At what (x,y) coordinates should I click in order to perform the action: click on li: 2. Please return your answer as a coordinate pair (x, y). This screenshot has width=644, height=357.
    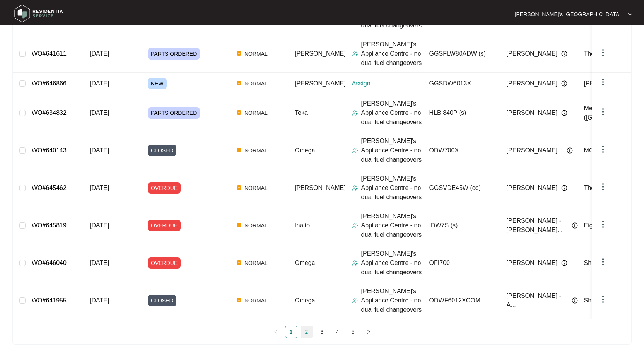
    Looking at the image, I should click on (307, 332).